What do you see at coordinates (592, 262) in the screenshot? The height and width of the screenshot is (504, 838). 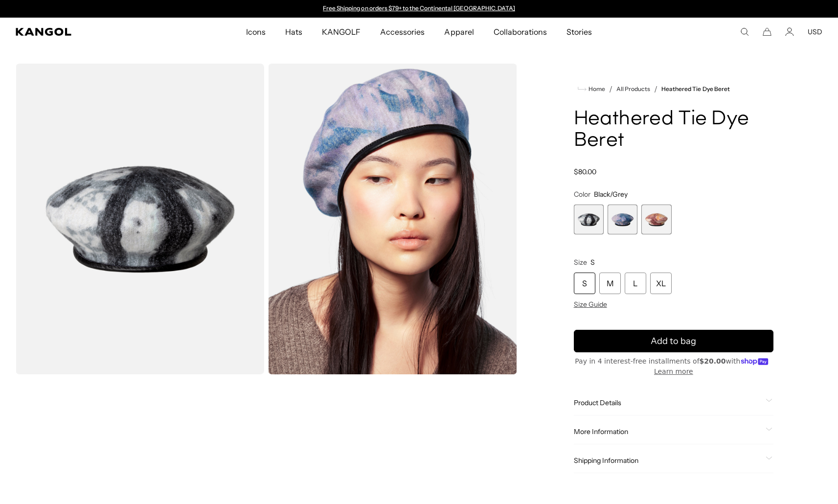 I see `span: S` at bounding box center [592, 262].